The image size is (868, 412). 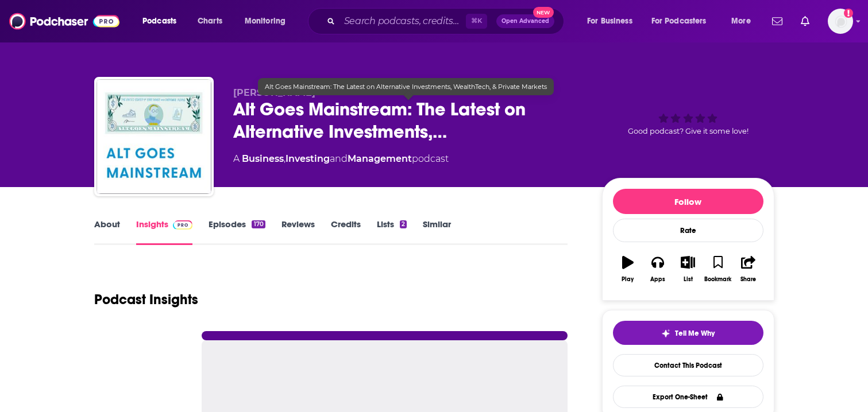 What do you see at coordinates (688, 131) in the screenshot?
I see `span: Good podcast? Give it some love!` at bounding box center [688, 131].